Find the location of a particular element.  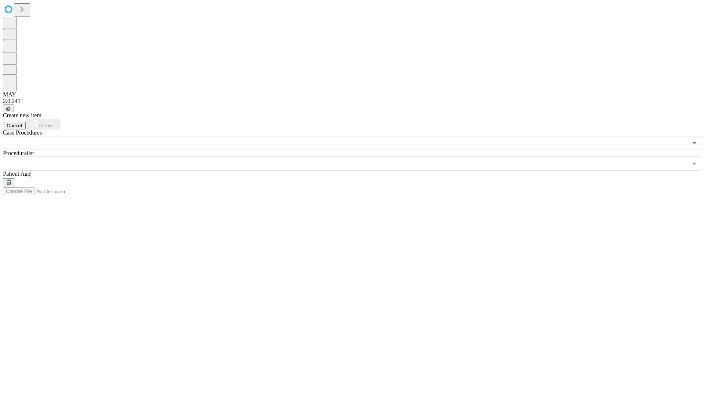

span: Cancel is located at coordinates (14, 126).